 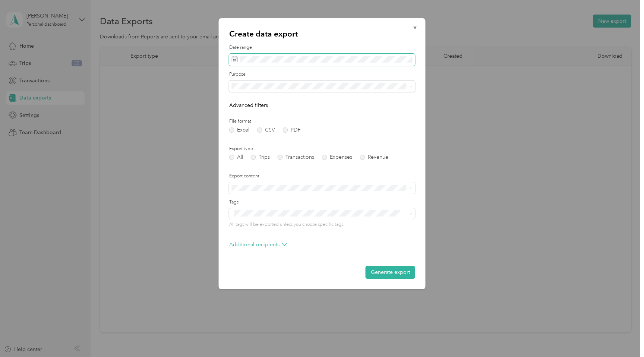 I want to click on p: Additional recipients, so click(x=258, y=245).